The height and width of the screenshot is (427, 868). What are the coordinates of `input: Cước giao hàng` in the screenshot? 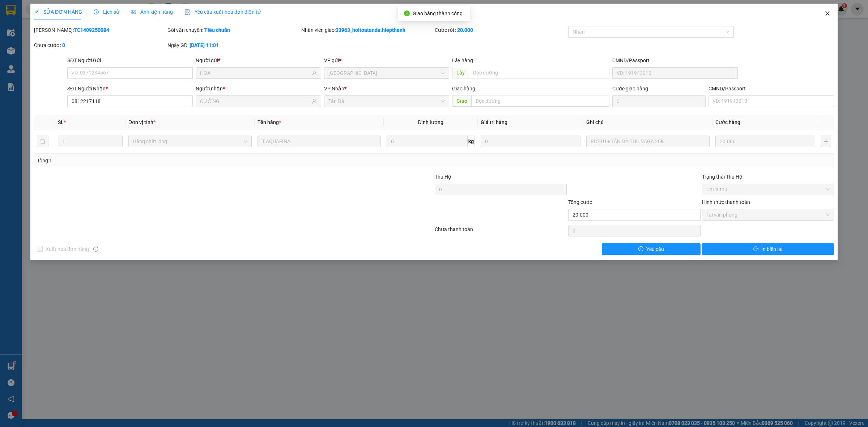 It's located at (659, 102).